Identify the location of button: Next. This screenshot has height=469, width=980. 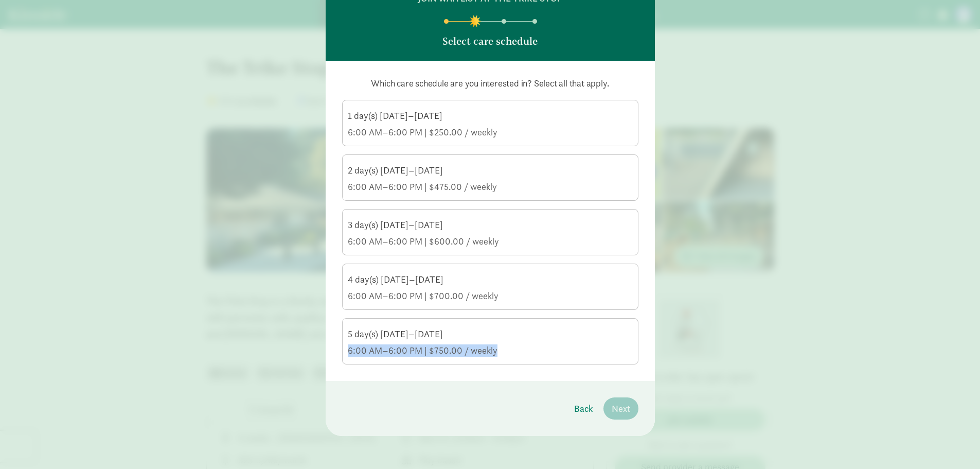
(621, 408).